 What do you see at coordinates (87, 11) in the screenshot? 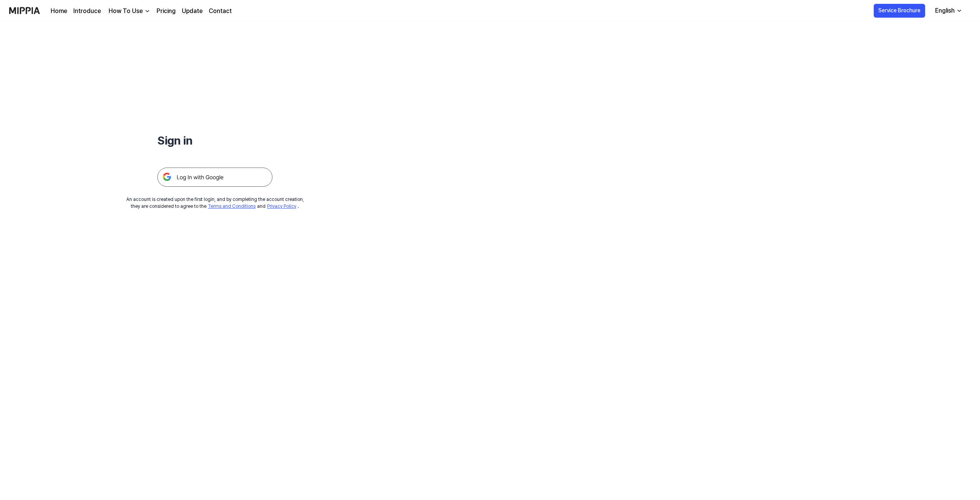
I see `a: Introduce` at bounding box center [87, 11].